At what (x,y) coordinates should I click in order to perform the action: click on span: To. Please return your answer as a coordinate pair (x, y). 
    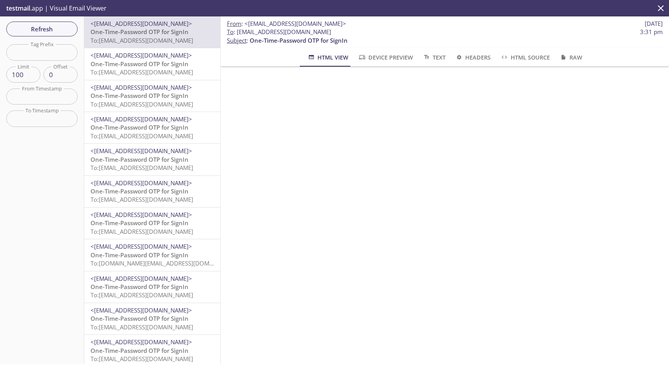
    Looking at the image, I should click on (230, 32).